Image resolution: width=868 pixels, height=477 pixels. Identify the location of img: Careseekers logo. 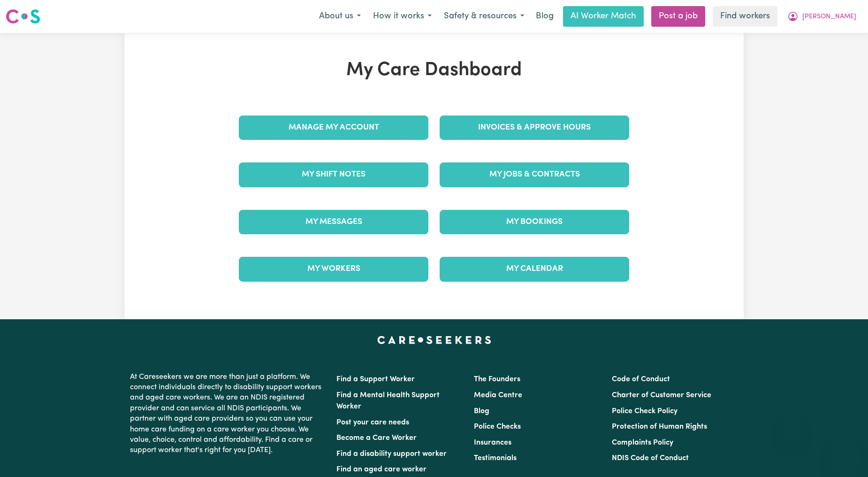
(23, 16).